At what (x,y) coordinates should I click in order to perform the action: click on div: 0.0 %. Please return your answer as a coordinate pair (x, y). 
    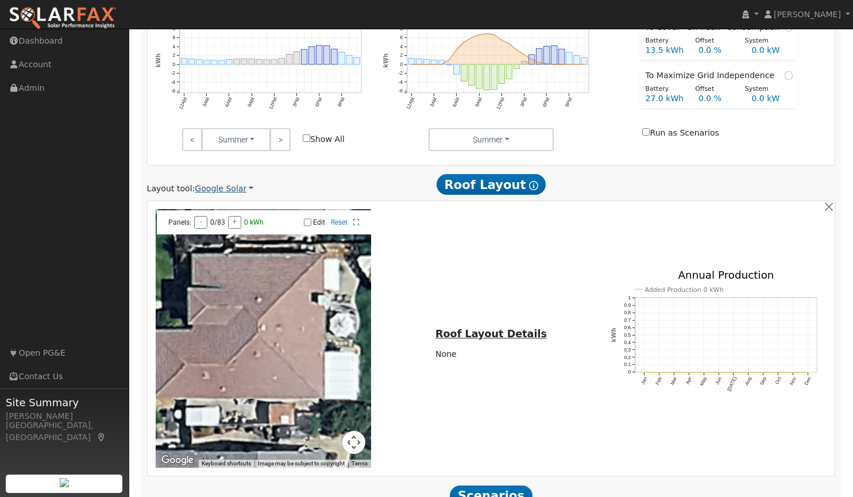
    Looking at the image, I should click on (719, 98).